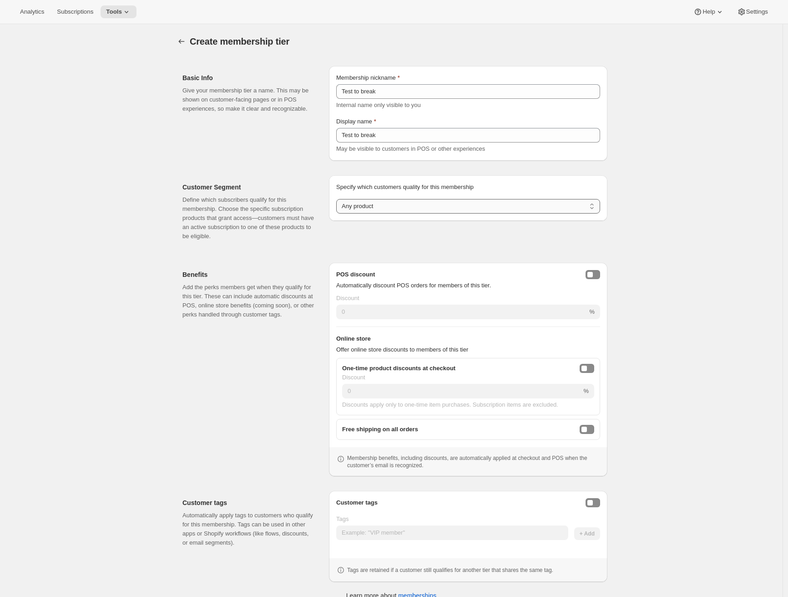 This screenshot has width=788, height=597. I want to click on input: Example: "VIP member", so click(452, 533).